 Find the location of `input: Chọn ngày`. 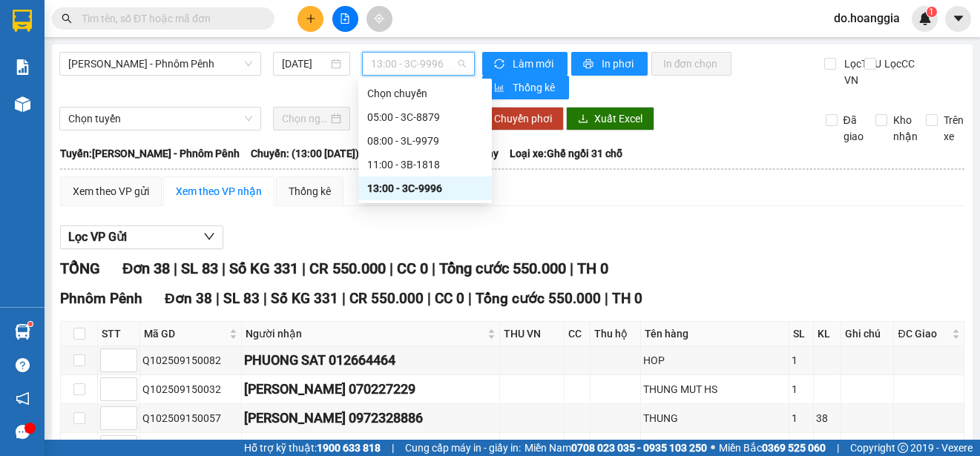

input: Chọn ngày is located at coordinates (305, 118).